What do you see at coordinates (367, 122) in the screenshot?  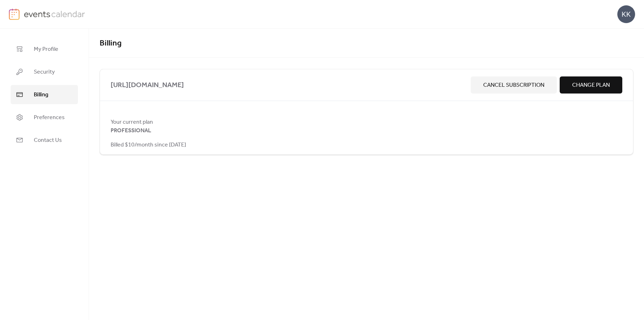 I see `span: Your current plan` at bounding box center [367, 122].